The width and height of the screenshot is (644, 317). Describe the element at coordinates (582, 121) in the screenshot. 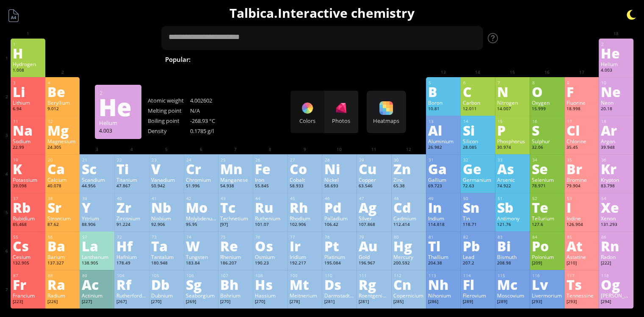

I see `div: 17` at that location.